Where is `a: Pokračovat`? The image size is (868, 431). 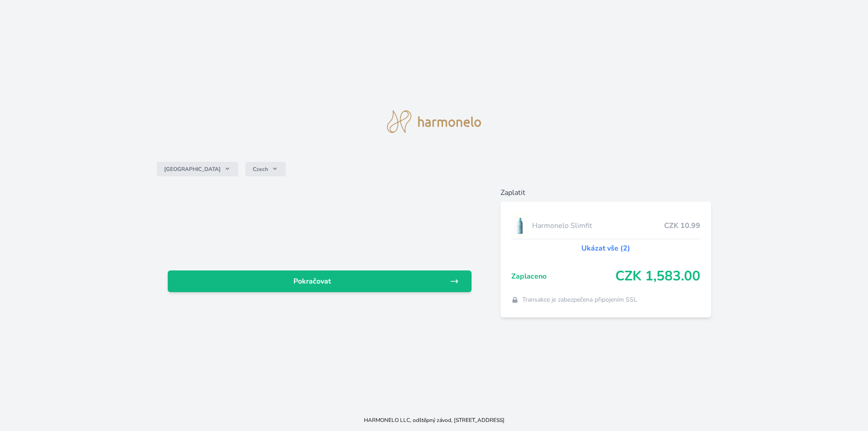
a: Pokračovat is located at coordinates (320, 281).